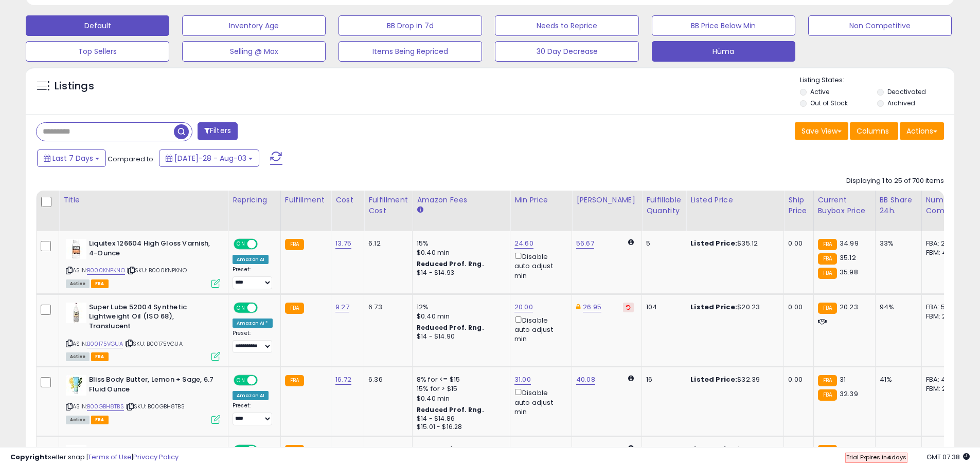 The width and height of the screenshot is (980, 468). What do you see at coordinates (821, 131) in the screenshot?
I see `button: Save View` at bounding box center [821, 131].